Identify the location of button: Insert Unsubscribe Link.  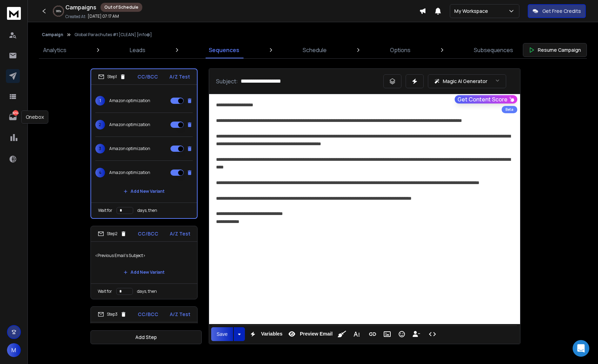
(416, 334).